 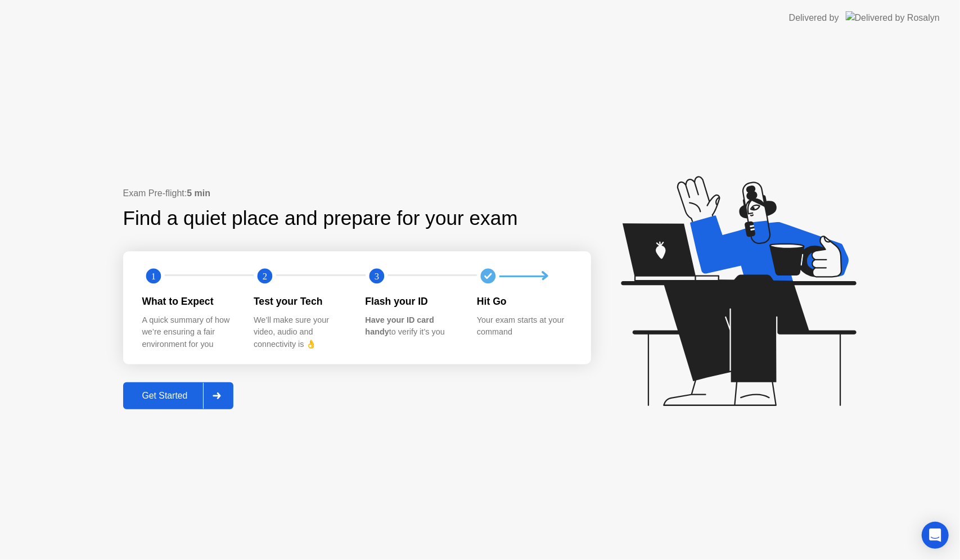 I want to click on div: to verify it’s you, so click(x=412, y=326).